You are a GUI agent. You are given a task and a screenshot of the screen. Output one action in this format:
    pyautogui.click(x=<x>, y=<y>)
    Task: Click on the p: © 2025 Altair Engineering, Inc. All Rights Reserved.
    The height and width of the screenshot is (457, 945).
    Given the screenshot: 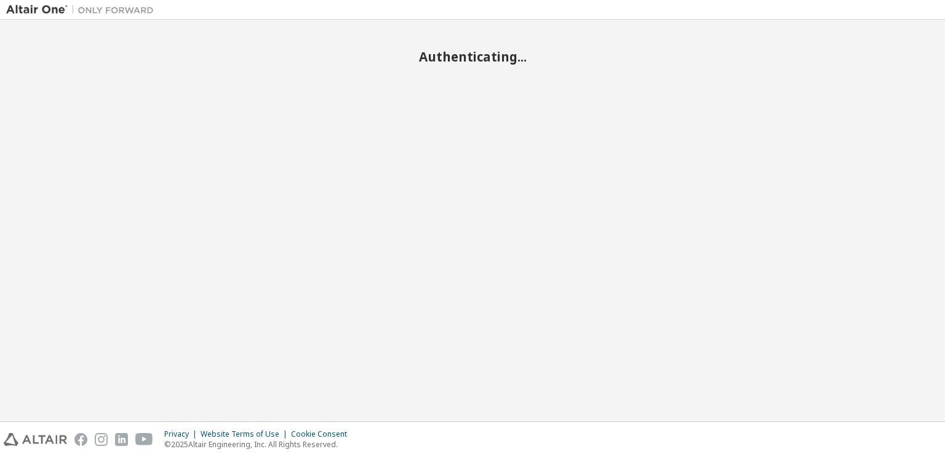 What is the action you would take?
    pyautogui.click(x=259, y=444)
    